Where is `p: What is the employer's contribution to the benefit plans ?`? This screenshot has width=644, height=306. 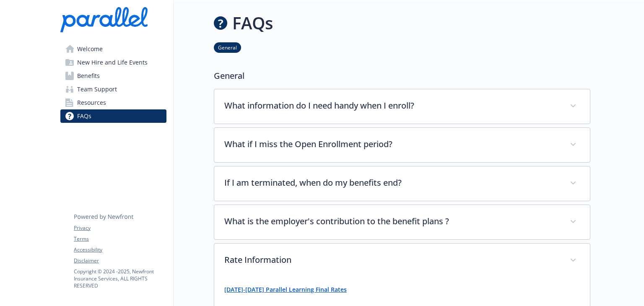 p: What is the employer's contribution to the benefit plans ? is located at coordinates (392, 221).